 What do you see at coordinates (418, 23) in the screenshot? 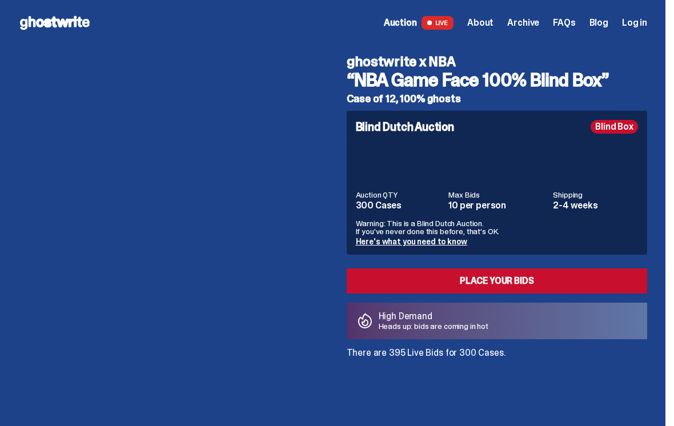
I see `a: Auction LIVE` at bounding box center [418, 23].